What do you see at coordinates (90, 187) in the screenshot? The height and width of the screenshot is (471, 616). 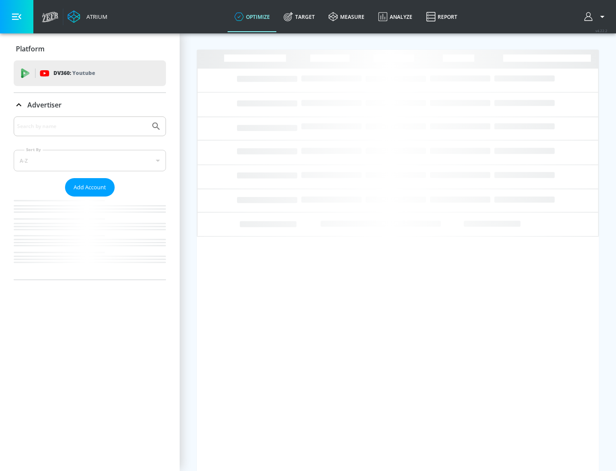 I see `button: Add Account` at bounding box center [90, 187].